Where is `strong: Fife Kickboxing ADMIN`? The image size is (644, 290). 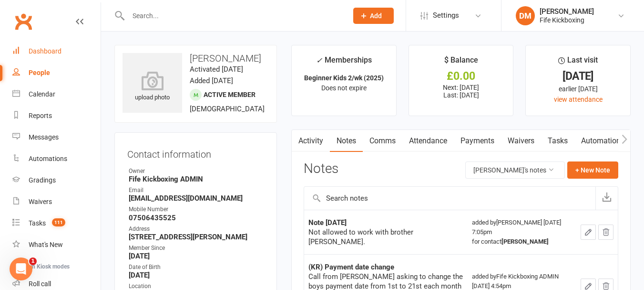
strong: Fife Kickboxing ADMIN is located at coordinates (196, 179).